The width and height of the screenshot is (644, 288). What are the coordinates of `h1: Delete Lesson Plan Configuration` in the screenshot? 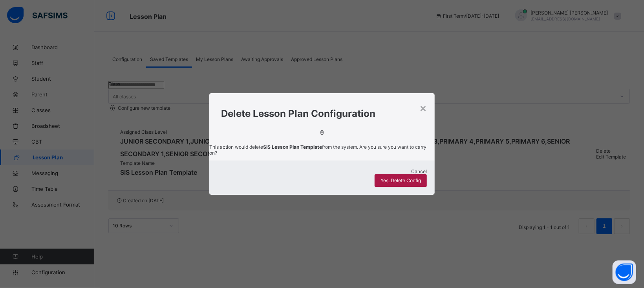 It's located at (322, 113).